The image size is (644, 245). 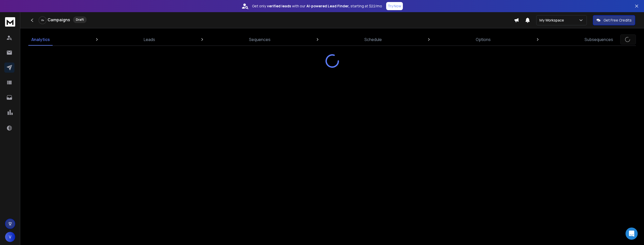 I want to click on h1: Campaigns, so click(x=59, y=19).